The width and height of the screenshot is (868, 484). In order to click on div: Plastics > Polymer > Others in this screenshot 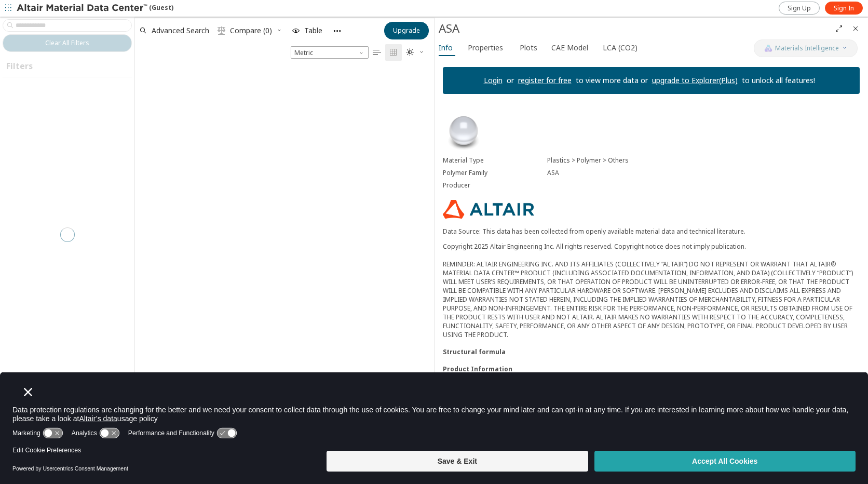, I will do `click(704, 161)`.